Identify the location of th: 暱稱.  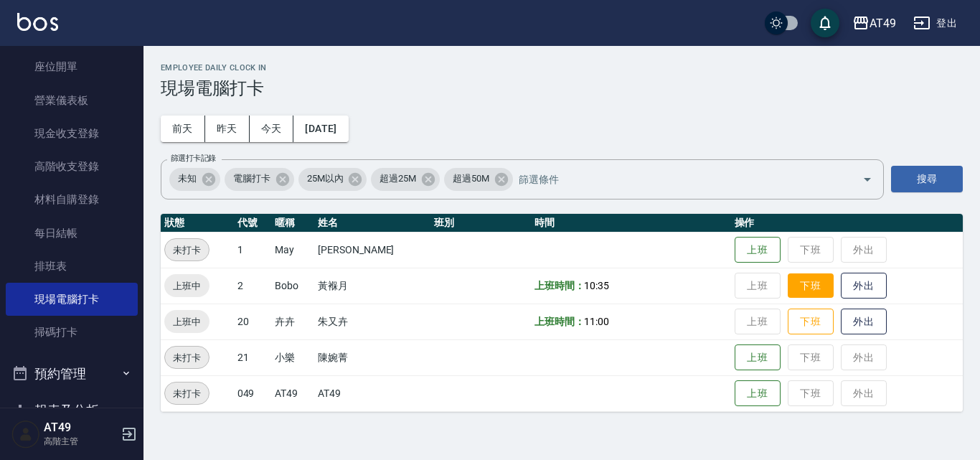
(293, 223).